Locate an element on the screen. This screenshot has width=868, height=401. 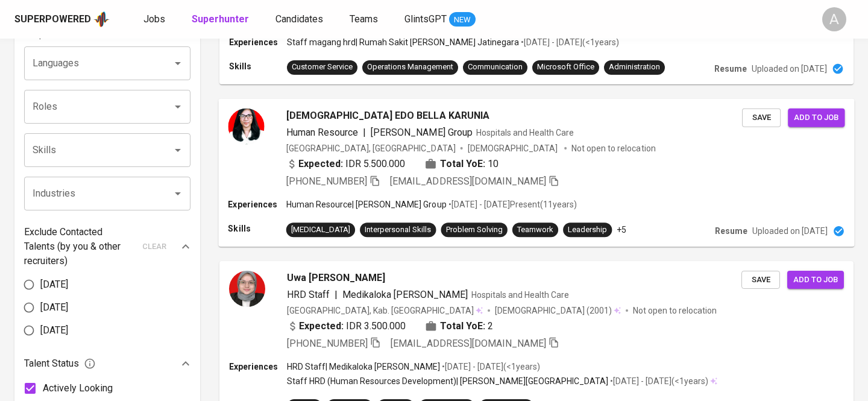
div: Microsoft Office is located at coordinates (565, 67).